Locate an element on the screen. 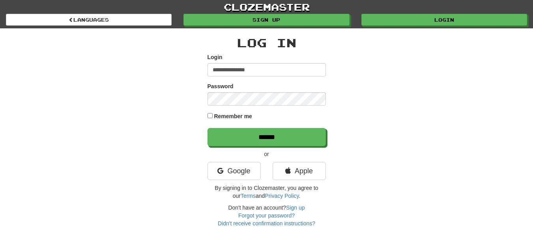  a: Forgot your password? is located at coordinates (266, 216).